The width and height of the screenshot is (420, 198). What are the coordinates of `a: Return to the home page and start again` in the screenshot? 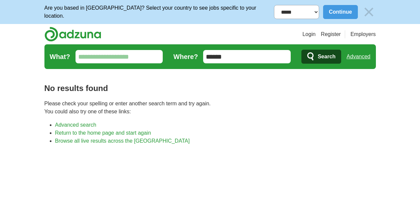 It's located at (103, 133).